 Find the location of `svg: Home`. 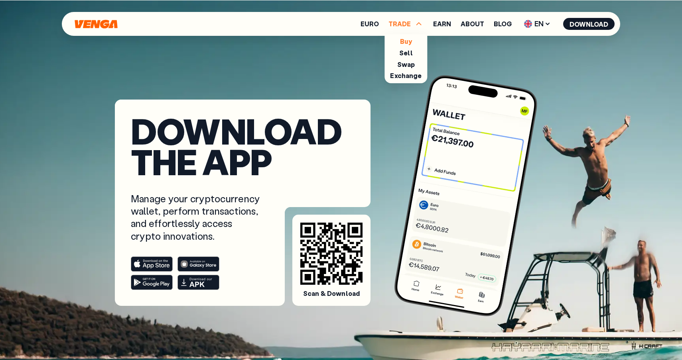

svg: Home is located at coordinates (96, 24).